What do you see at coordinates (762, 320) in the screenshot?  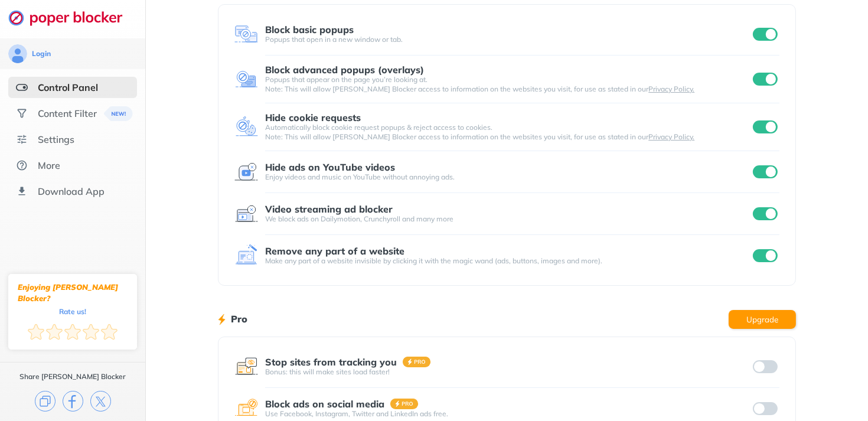 I see `button: Upgrade` at bounding box center [762, 320].